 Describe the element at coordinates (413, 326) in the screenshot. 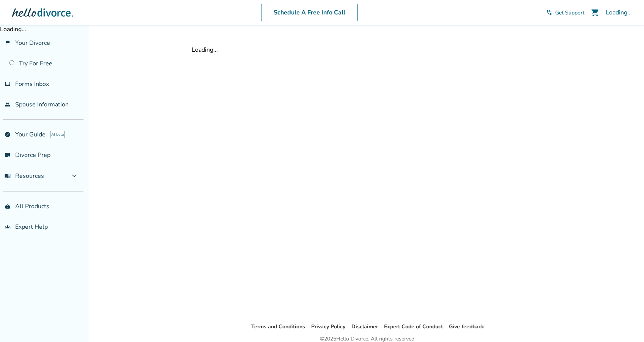

I see `a: Expert Code of Conduct` at that location.